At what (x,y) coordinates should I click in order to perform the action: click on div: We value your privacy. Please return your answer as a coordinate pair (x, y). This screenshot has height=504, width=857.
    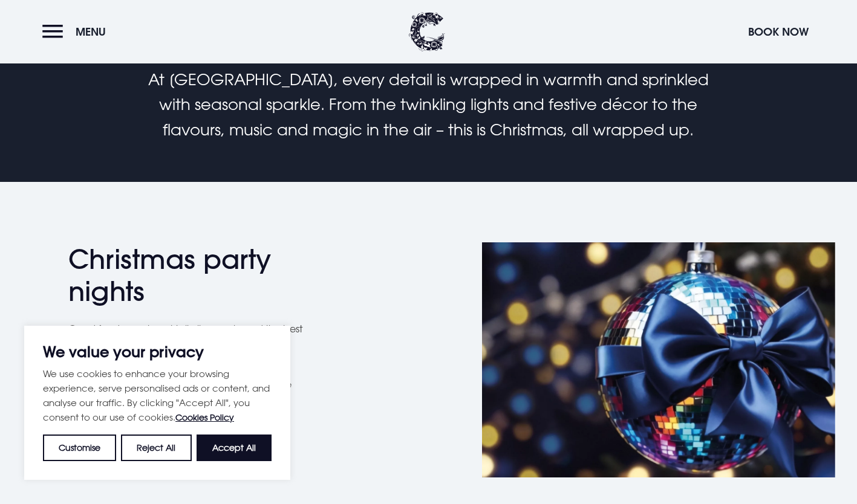
    Looking at the image, I should click on (157, 403).